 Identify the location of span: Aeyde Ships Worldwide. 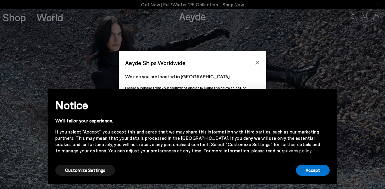
(155, 63).